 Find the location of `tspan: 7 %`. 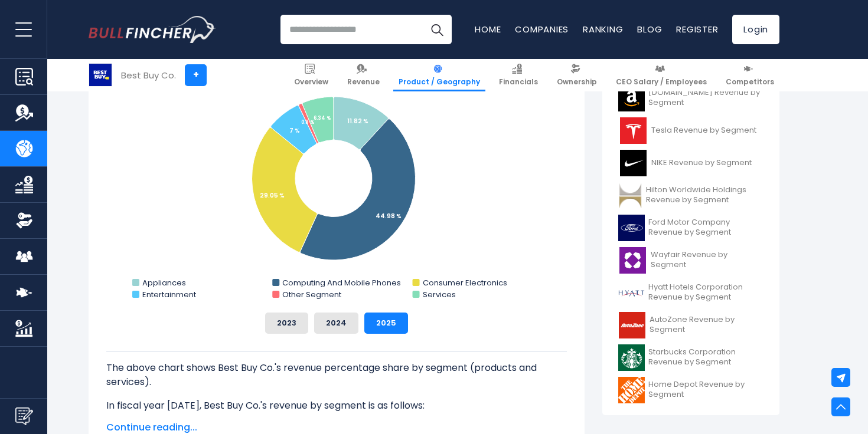

tspan: 7 % is located at coordinates (294, 131).